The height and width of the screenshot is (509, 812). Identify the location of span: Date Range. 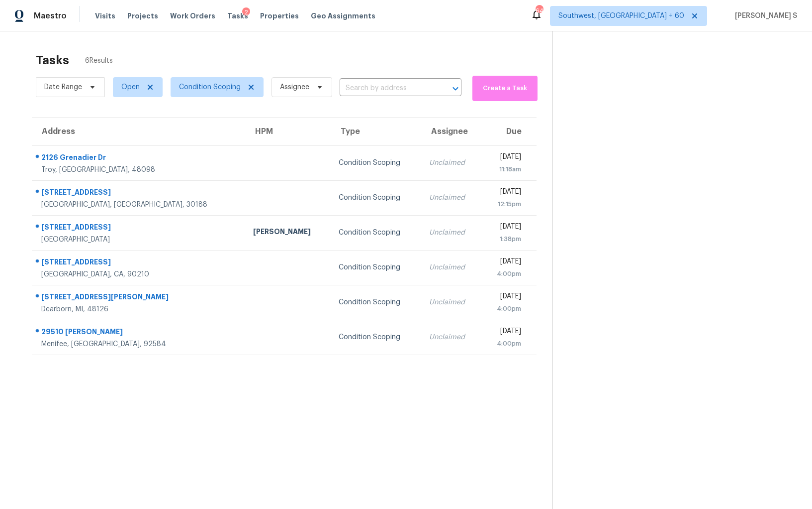
(63, 87).